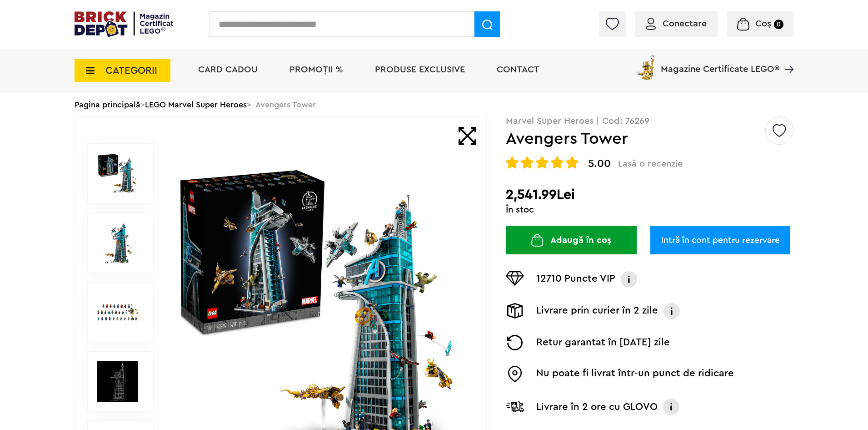 The image size is (868, 430). I want to click on img: Puncte VIP, so click(515, 278).